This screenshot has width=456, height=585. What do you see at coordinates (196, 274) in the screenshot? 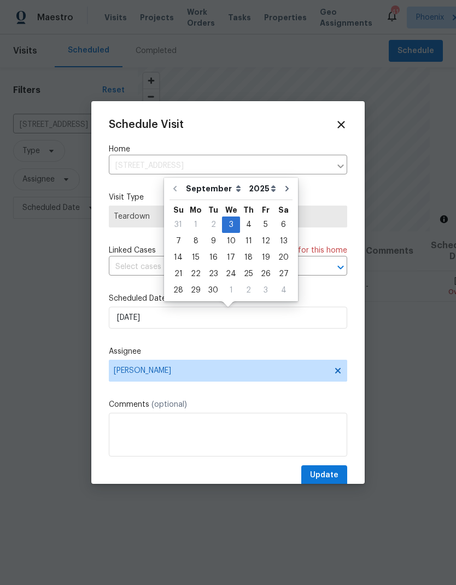
I see `div: 22` at bounding box center [196, 274].